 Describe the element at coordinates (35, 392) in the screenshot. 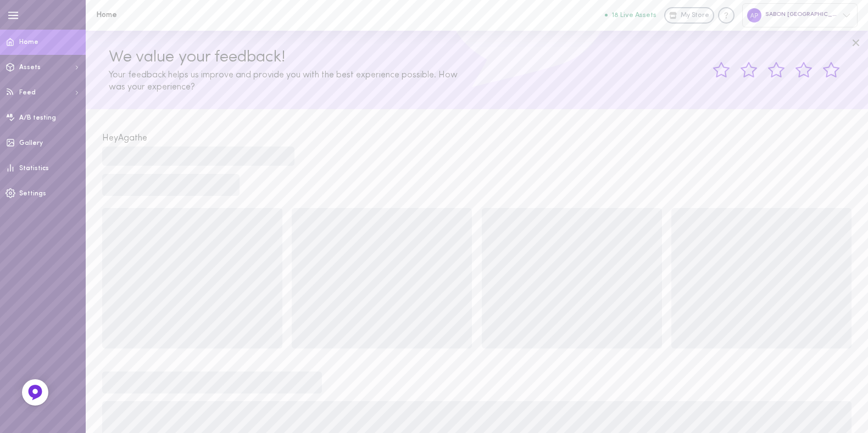

I see `img: Feedback Button` at that location.